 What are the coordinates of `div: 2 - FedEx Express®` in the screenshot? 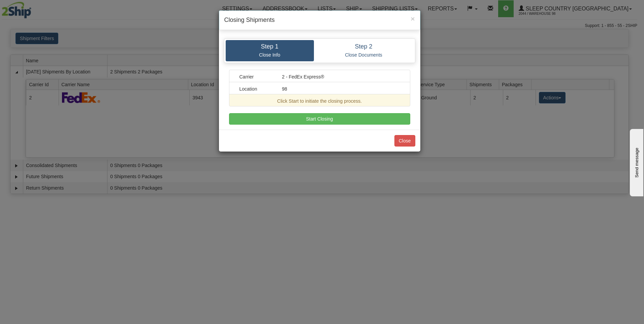 It's located at (341, 76).